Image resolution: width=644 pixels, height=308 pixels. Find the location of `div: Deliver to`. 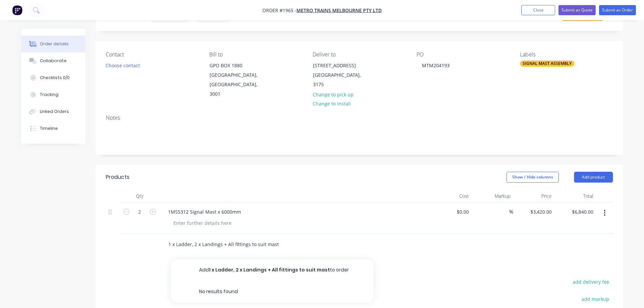

div: Deliver to is located at coordinates (359, 54).